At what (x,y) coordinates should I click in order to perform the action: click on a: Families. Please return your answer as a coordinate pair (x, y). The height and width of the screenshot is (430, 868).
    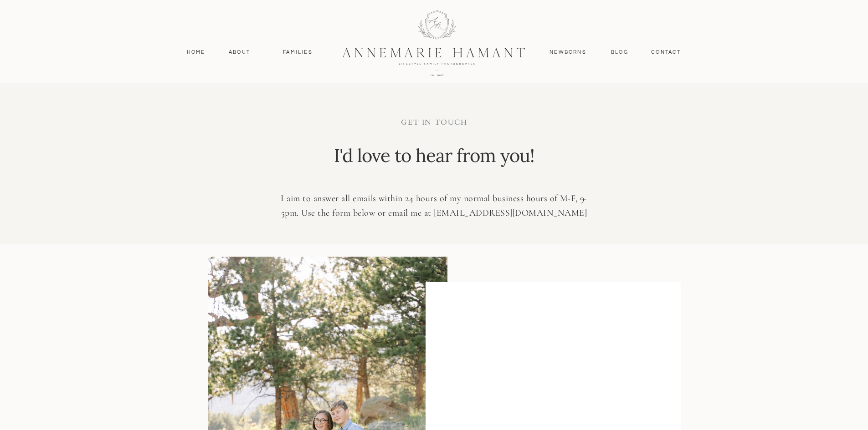
    Looking at the image, I should click on (298, 52).